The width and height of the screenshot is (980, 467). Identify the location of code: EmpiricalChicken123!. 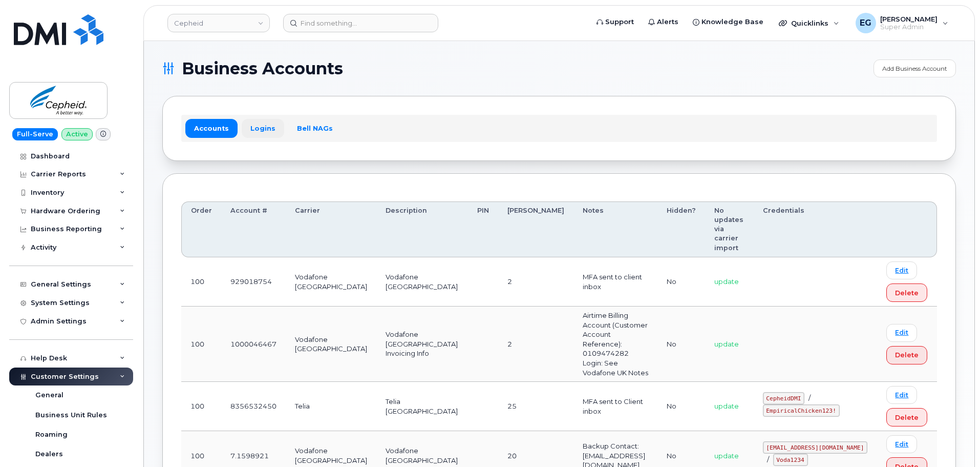
(801, 411).